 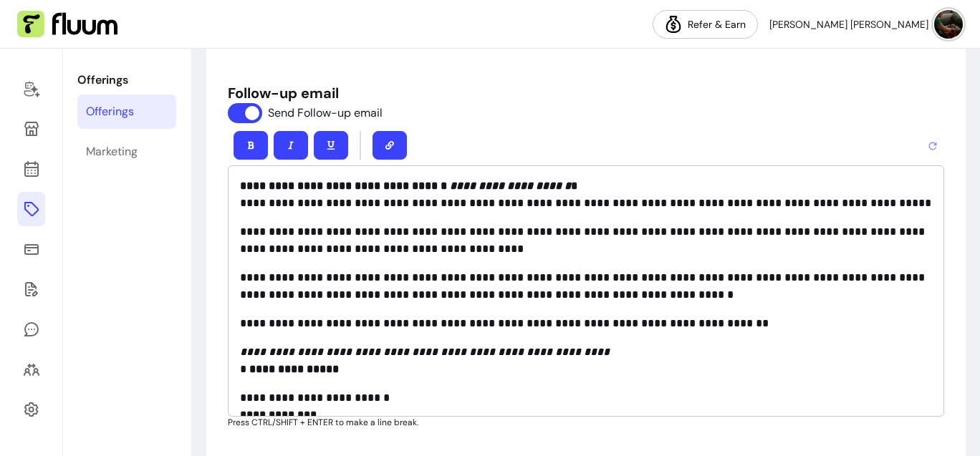 What do you see at coordinates (586, 422) in the screenshot?
I see `p: Press CTRL/SHIFT + ENTER to make a line break.` at bounding box center [586, 422].